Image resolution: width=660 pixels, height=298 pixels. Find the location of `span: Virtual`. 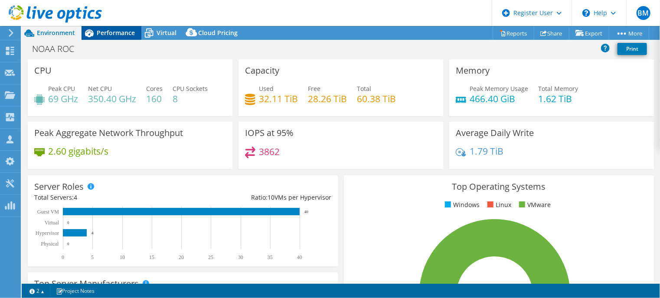

span: Virtual is located at coordinates (167, 33).